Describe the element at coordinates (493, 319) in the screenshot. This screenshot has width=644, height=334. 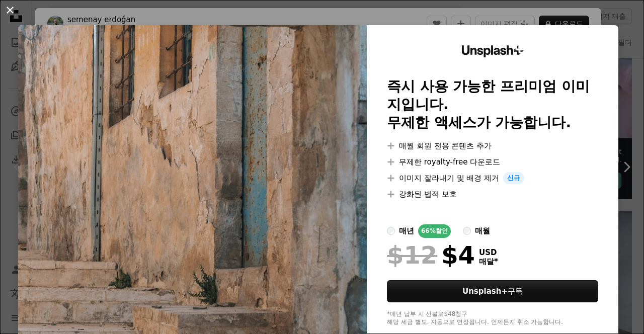
I see `div: *매년 납부 시 선불로 $48 청구 해당 세금 별도. 자동으로 연장됩니다. 언제든지 취소 가능합니다.` at that location.